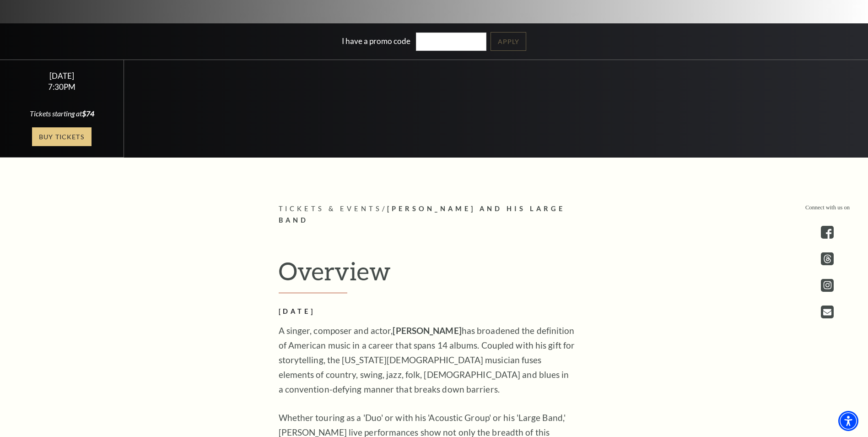 The width and height of the screenshot is (868, 437). Describe the element at coordinates (848, 421) in the screenshot. I see `div: Accessibility Menu` at that location.